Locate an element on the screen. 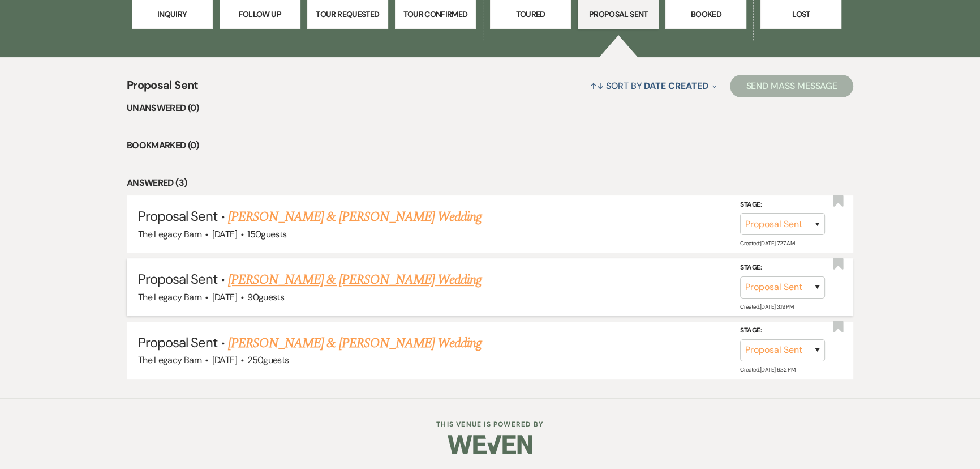 The width and height of the screenshot is (980, 469). p: Tour Requested is located at coordinates (347, 14).